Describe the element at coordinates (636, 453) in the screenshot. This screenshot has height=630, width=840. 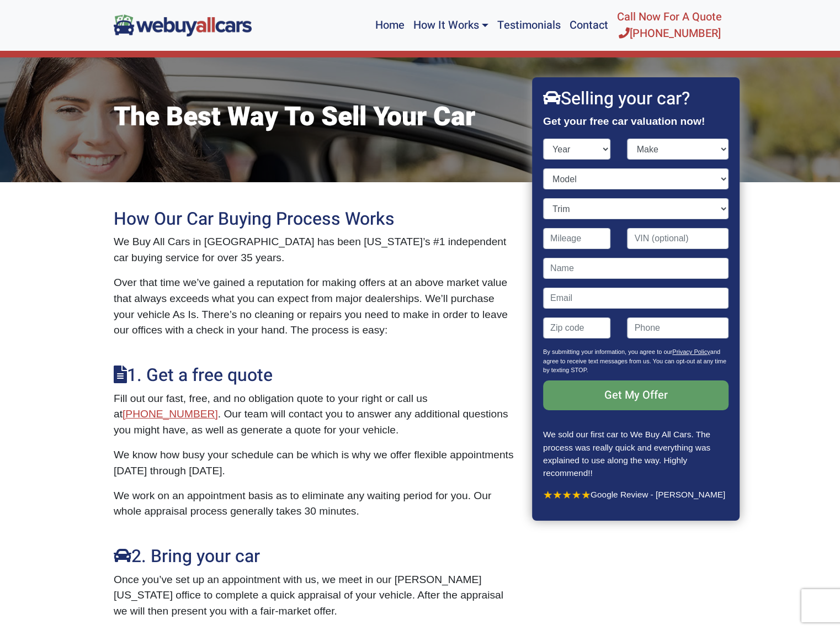
I see `p: We sold our first car to We Buy All Cars. The process was really quick and everything was explain...` at that location.